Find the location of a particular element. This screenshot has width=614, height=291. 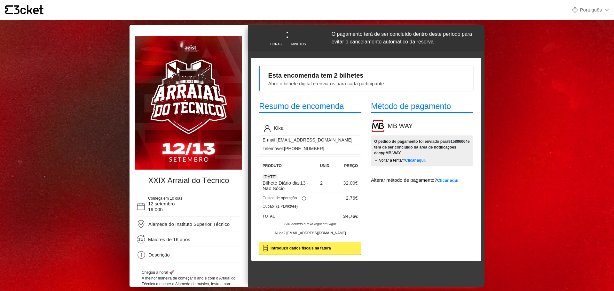

p: Preço is located at coordinates (347, 166).